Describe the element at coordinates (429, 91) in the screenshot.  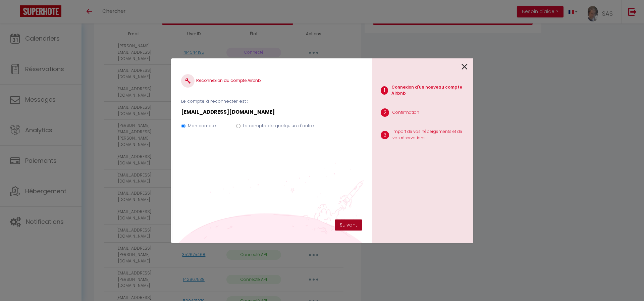
I see `p: Connexion d'un nouveau compte Airbnb` at that location.